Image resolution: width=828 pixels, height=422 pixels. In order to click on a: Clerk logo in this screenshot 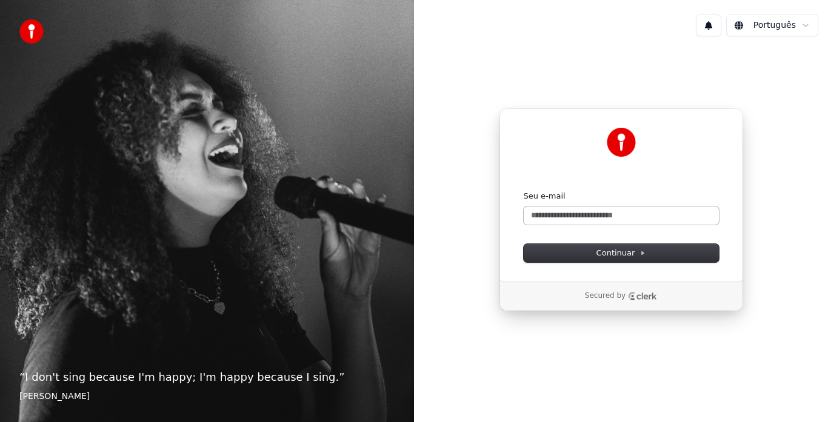, I will do `click(642, 296)`.